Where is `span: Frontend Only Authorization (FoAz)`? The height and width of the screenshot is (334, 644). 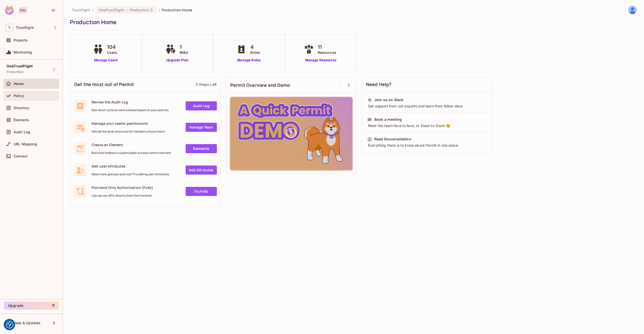 span: Frontend Only Authorization (FoAz) is located at coordinates (122, 187).